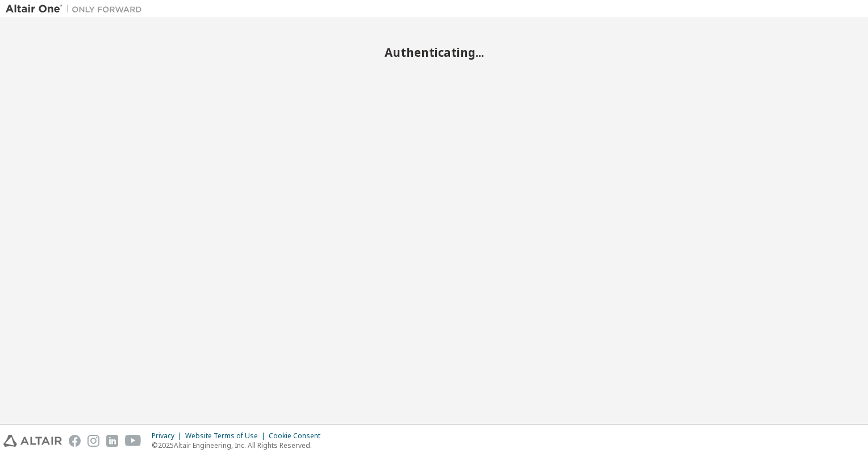 Image resolution: width=868 pixels, height=457 pixels. What do you see at coordinates (93, 441) in the screenshot?
I see `img: instagram.svg` at bounding box center [93, 441].